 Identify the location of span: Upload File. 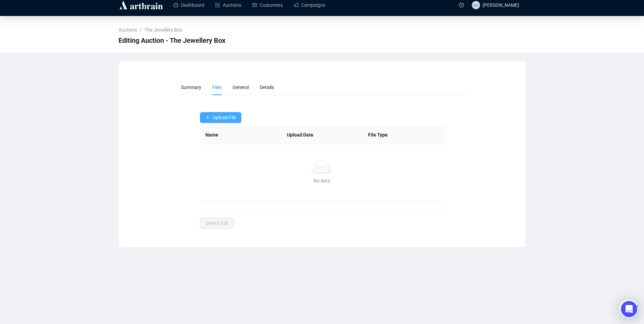
(225, 118).